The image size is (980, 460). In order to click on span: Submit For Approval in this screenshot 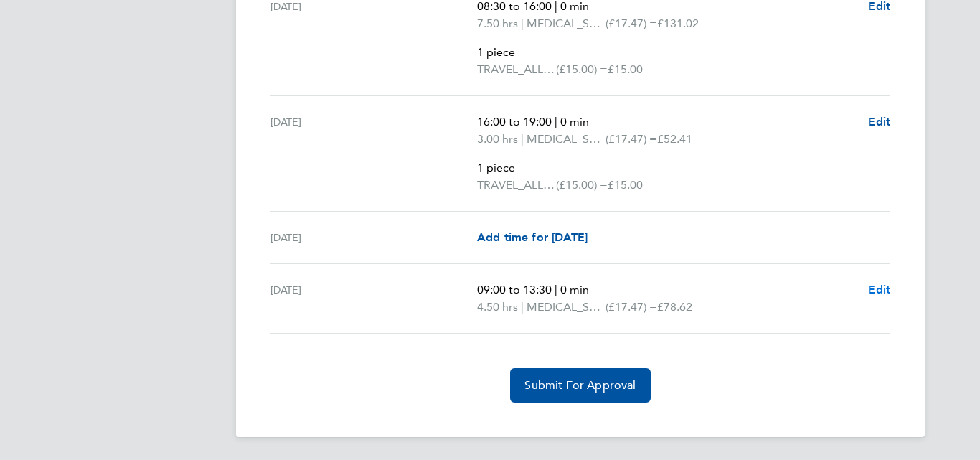, I will do `click(580, 385)`.